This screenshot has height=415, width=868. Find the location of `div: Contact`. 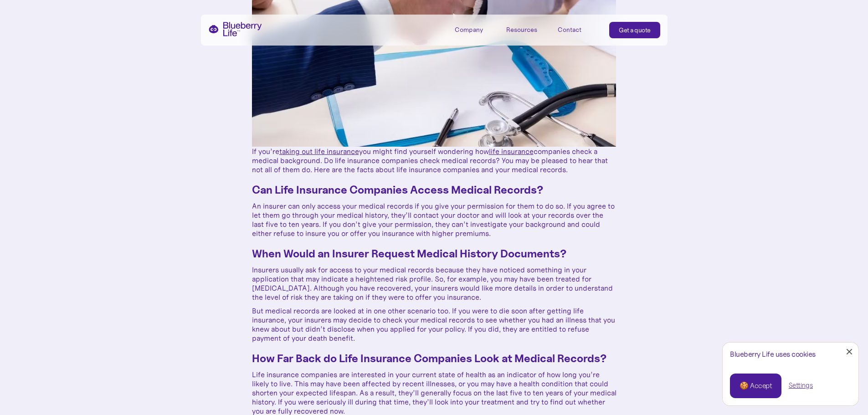

div: Contact is located at coordinates (570, 30).